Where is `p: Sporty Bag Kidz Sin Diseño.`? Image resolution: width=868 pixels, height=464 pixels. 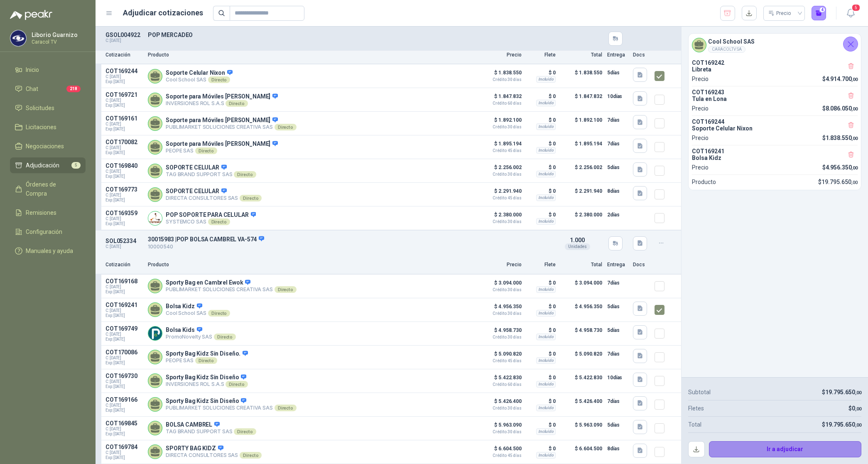
p: Sporty Bag Kidz Sin Diseño. is located at coordinates (207, 353).